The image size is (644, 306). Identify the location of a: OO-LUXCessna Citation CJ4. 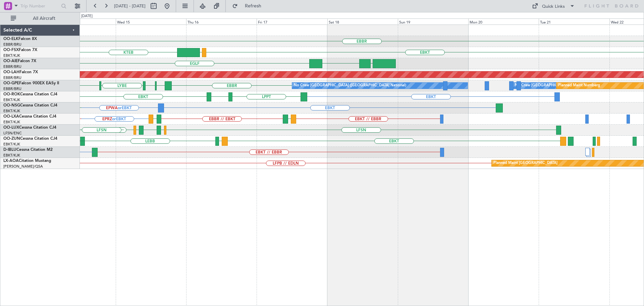
(30, 128).